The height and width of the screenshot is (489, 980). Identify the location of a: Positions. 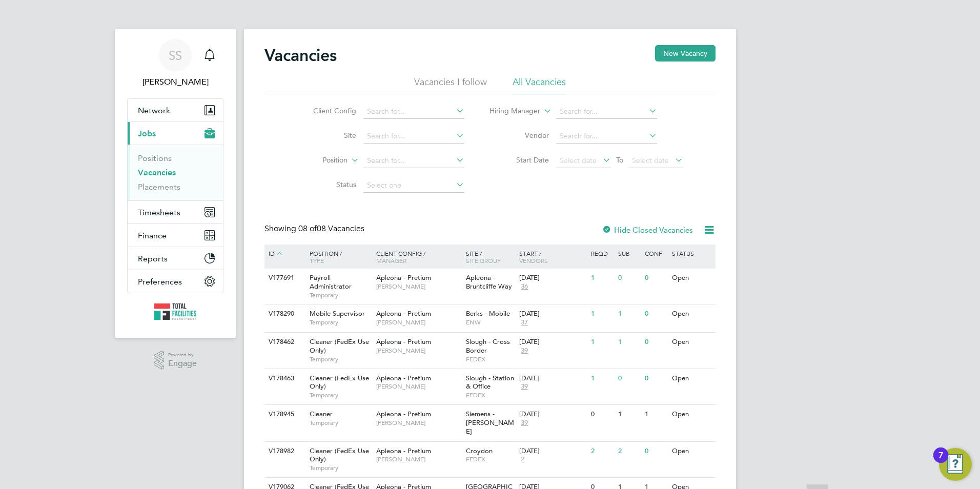
(155, 158).